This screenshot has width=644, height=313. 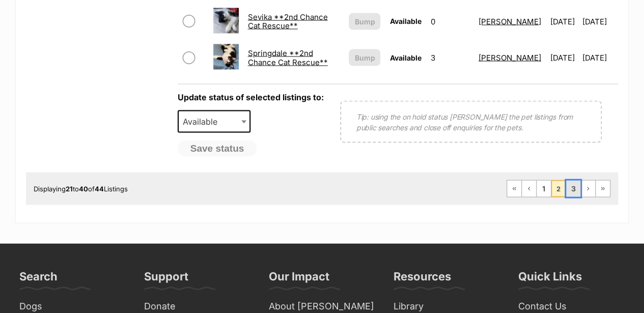 What do you see at coordinates (80, 188) in the screenshot?
I see `span: Displaying to of Listings` at bounding box center [80, 188].